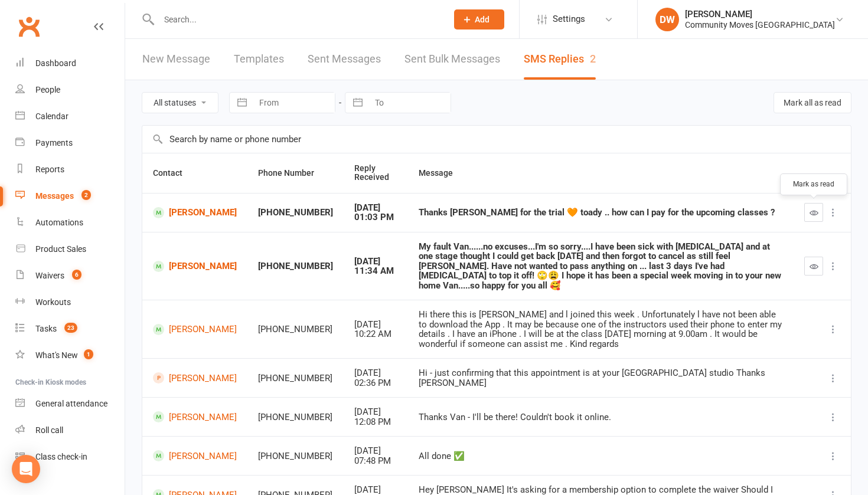 The width and height of the screenshot is (868, 495). Describe the element at coordinates (70, 430) in the screenshot. I see `a: Roll call` at that location.